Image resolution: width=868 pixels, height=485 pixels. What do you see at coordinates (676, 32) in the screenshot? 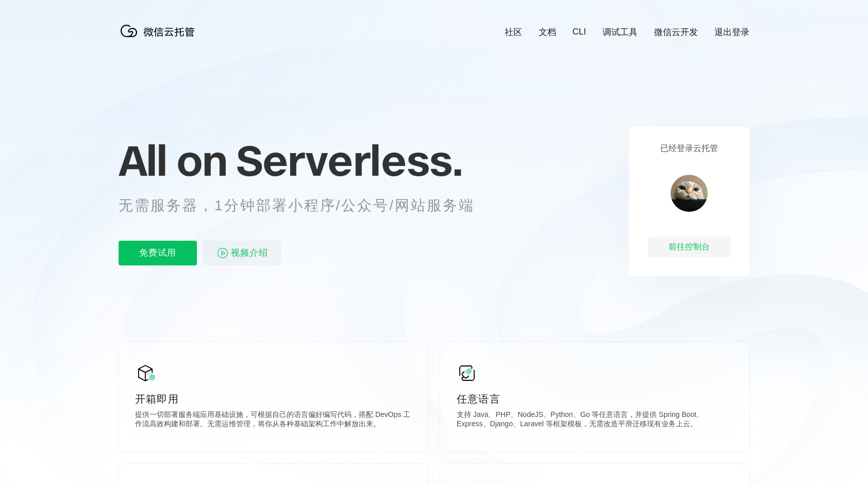
I see `a: 微信云开发` at bounding box center [676, 32].